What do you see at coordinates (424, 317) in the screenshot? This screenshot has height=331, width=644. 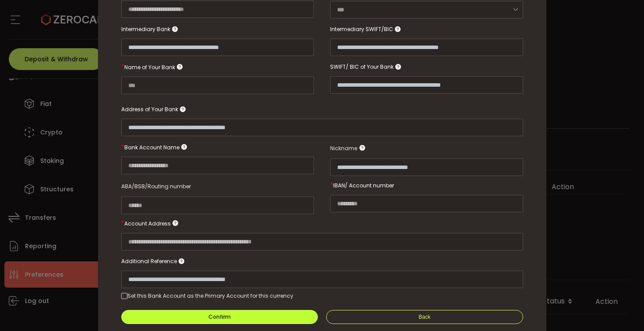 I see `span: Back` at bounding box center [424, 317].